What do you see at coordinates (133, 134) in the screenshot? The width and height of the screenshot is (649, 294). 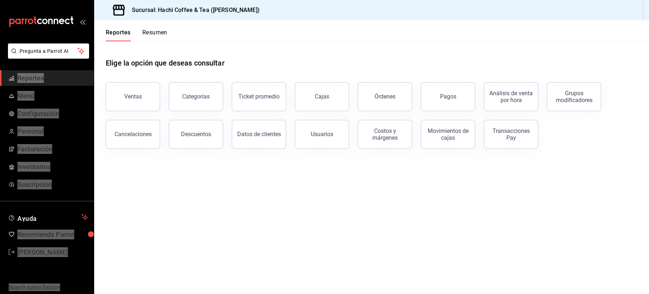 I see `div: Cancelaciones` at bounding box center [133, 134].